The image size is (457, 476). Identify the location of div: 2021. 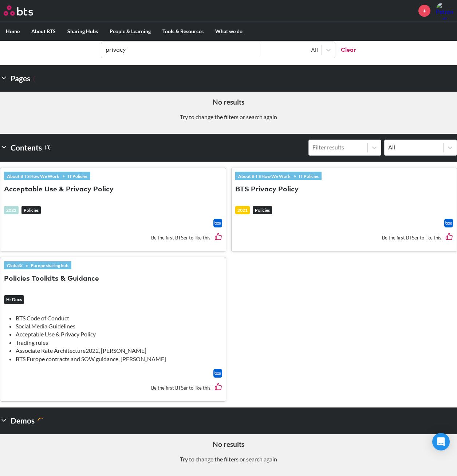
(243, 210).